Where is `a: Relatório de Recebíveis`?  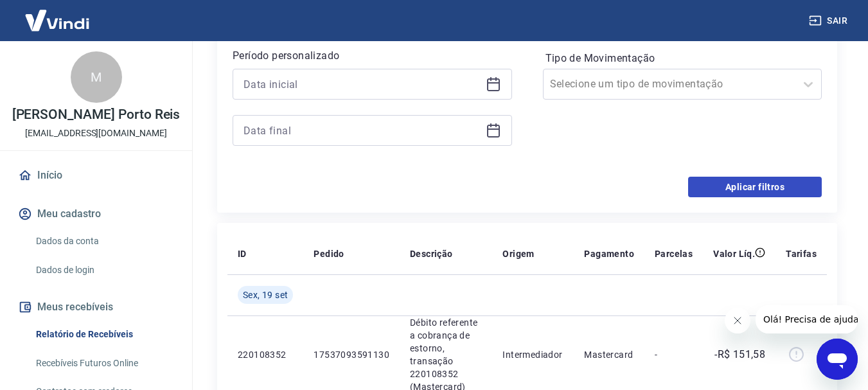 a: Relatório de Recebíveis is located at coordinates (104, 334).